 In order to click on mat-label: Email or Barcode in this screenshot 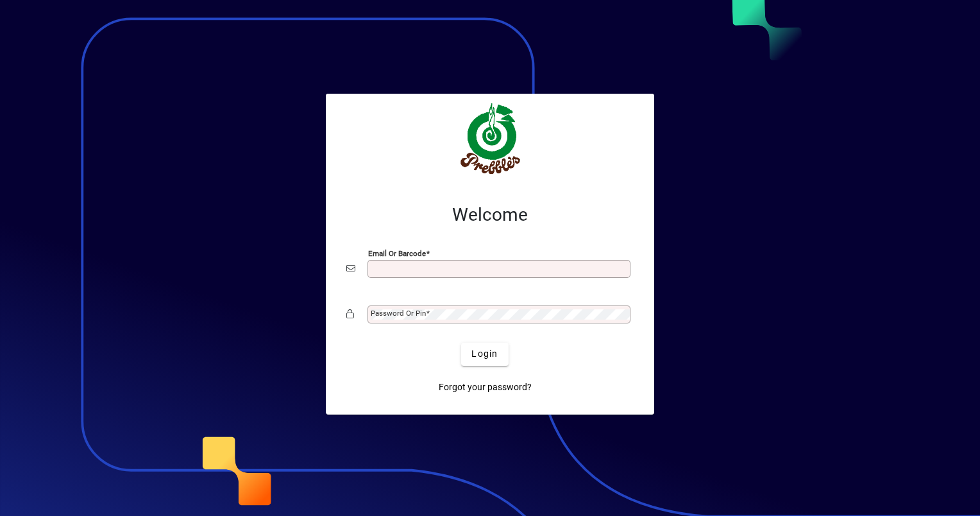, I will do `click(397, 253)`.